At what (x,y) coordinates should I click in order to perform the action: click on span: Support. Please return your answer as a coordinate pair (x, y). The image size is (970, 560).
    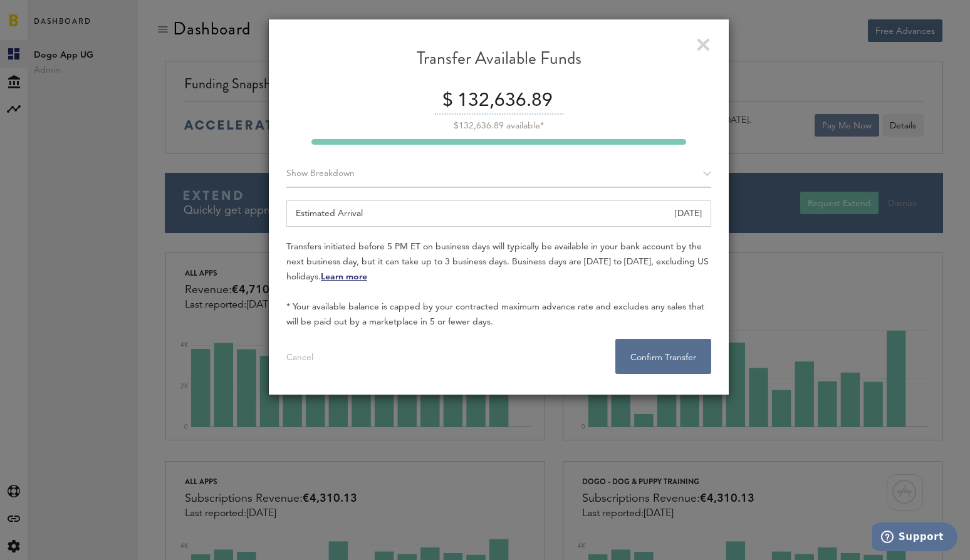
    Looking at the image, I should click on (49, 14).